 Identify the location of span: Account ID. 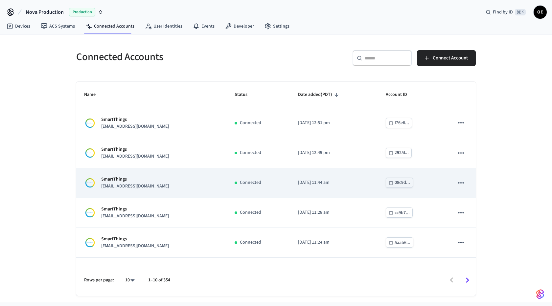
(400, 95).